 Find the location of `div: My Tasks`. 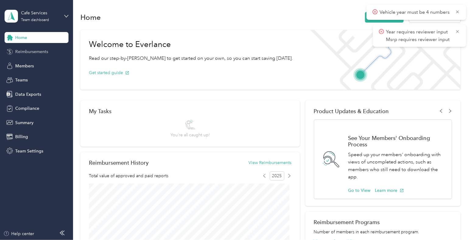

div: My Tasks is located at coordinates (190, 111).